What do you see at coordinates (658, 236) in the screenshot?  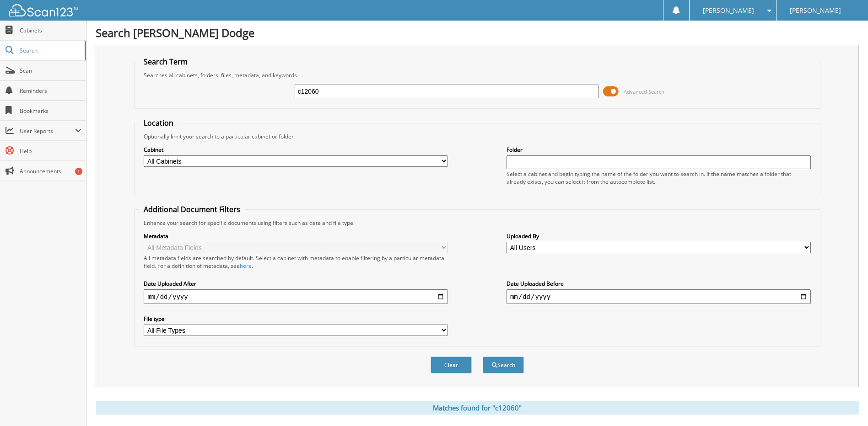 I see `label: Uploaded By` at bounding box center [658, 236].